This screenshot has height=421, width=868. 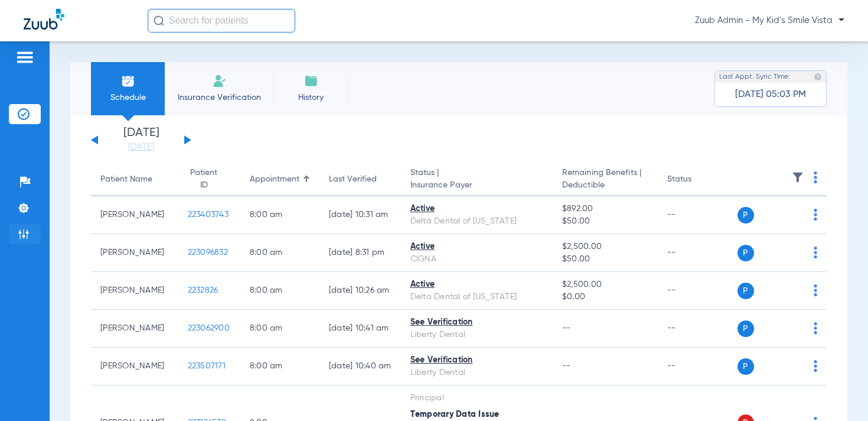 I want to click on span: 223096832, so click(x=208, y=252).